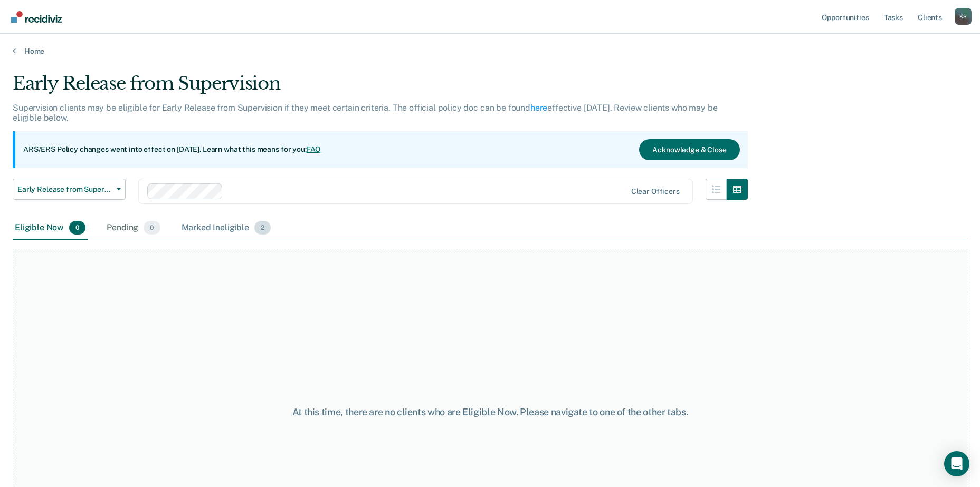  Describe the element at coordinates (50, 228) in the screenshot. I see `div: Eligible Now0` at that location.